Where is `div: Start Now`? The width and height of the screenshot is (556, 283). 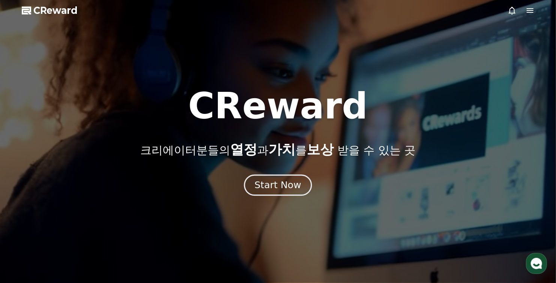 div: Start Now is located at coordinates (278, 185).